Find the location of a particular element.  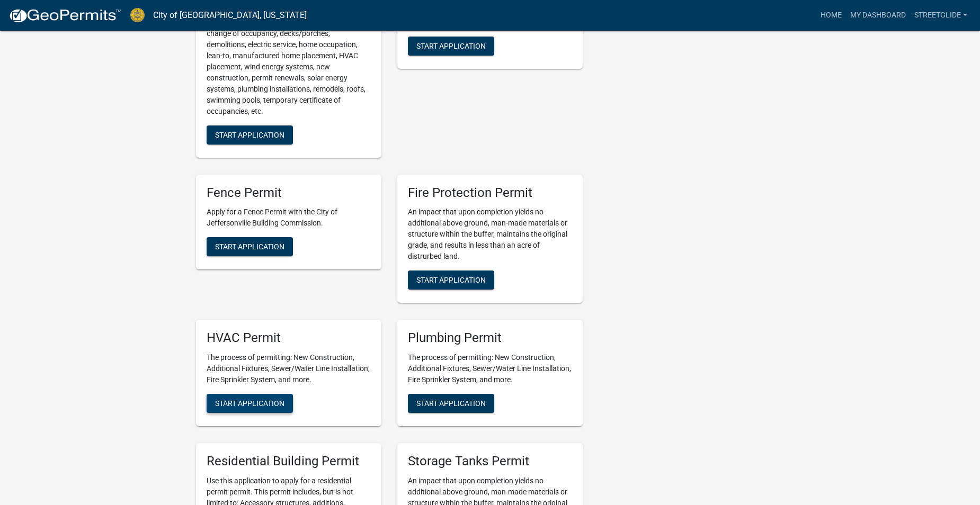

h5: Residential Building Permit is located at coordinates (289, 461).